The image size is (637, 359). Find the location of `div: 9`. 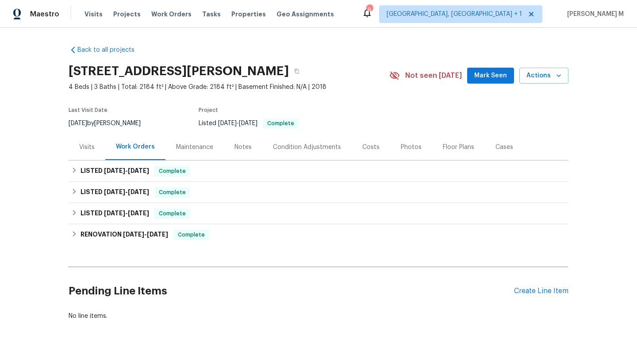

div: 9 is located at coordinates (369, 10).